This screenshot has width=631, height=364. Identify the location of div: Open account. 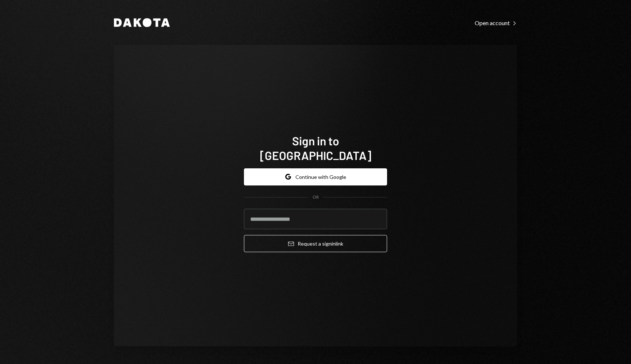
(495, 23).